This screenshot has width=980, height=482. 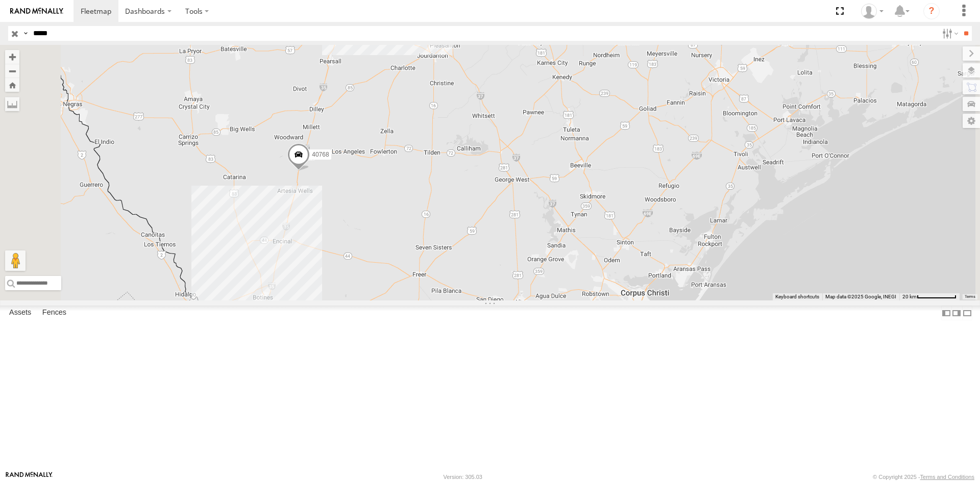 What do you see at coordinates (463, 477) in the screenshot?
I see `div: Version: 305.03` at bounding box center [463, 477].